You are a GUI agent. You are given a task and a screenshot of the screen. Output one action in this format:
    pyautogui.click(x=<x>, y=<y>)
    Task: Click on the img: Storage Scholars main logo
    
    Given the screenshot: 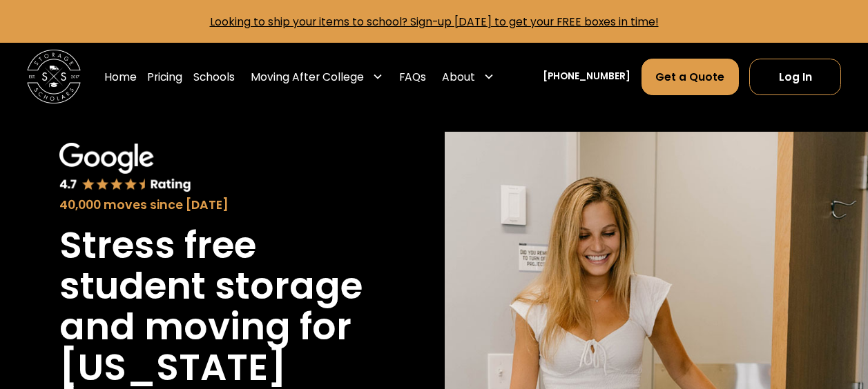 What is the action you would take?
    pyautogui.click(x=54, y=77)
    